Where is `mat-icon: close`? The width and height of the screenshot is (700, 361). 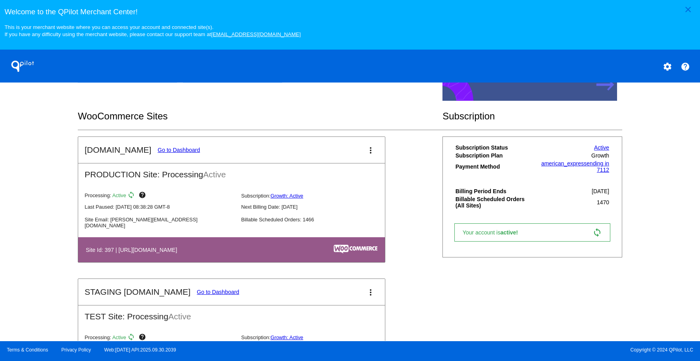 mat-icon: close is located at coordinates (688, 10).